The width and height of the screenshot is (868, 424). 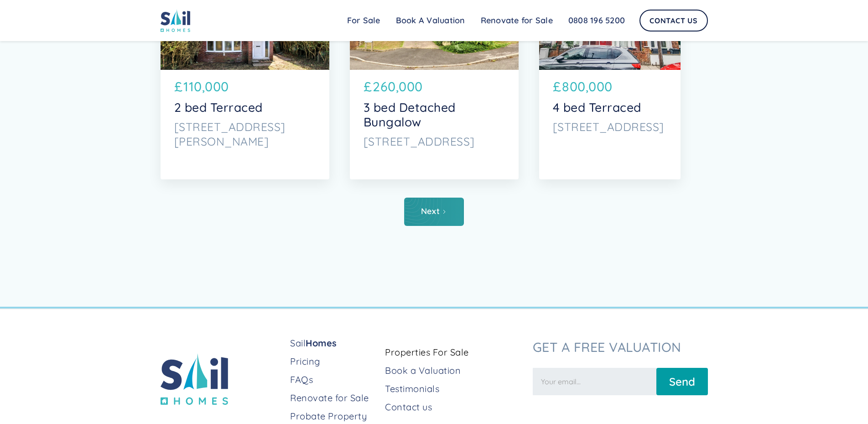 I want to click on p: 800,000, so click(x=587, y=86).